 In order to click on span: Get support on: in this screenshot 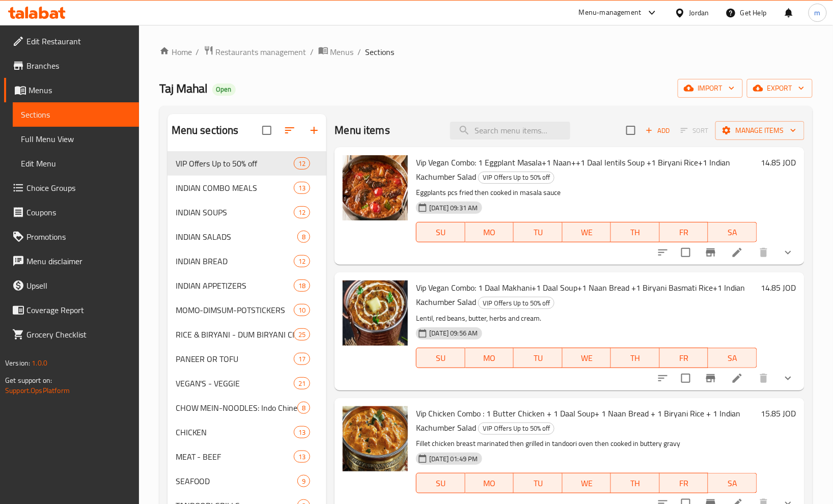, I will do `click(29, 380)`.